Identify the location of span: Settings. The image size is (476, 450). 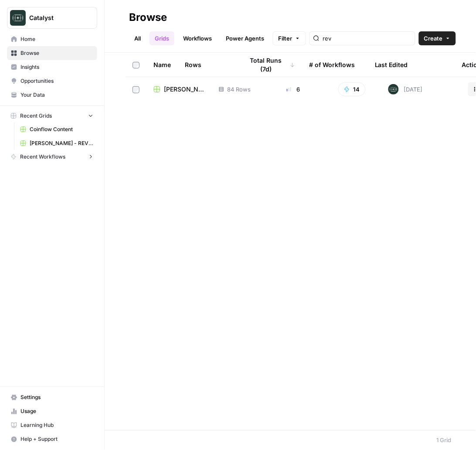
(57, 398).